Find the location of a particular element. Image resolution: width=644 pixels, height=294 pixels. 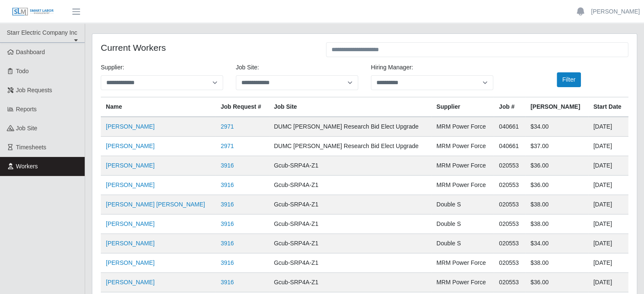

h4: Current Workers is located at coordinates (207, 47).